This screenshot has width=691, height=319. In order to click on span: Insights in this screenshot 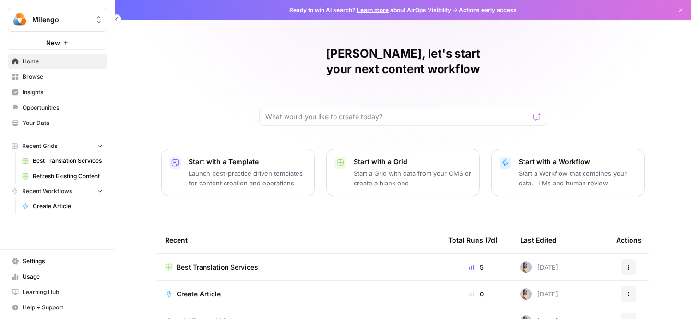, I will do `click(62, 92)`.